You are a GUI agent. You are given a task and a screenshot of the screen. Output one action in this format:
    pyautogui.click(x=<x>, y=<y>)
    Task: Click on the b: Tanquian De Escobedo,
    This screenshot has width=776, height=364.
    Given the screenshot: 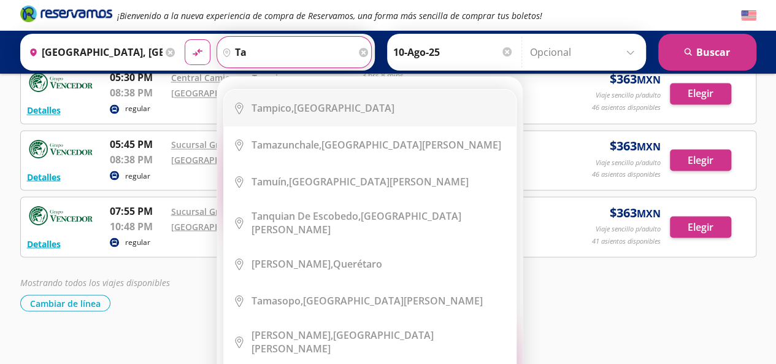 What is the action you would take?
    pyautogui.click(x=306, y=216)
    